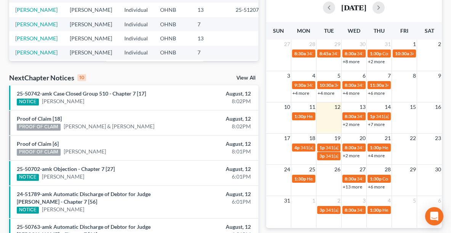 The width and height of the screenshot is (451, 233). What do you see at coordinates (354, 30) in the screenshot?
I see `span: Wed` at bounding box center [354, 30].